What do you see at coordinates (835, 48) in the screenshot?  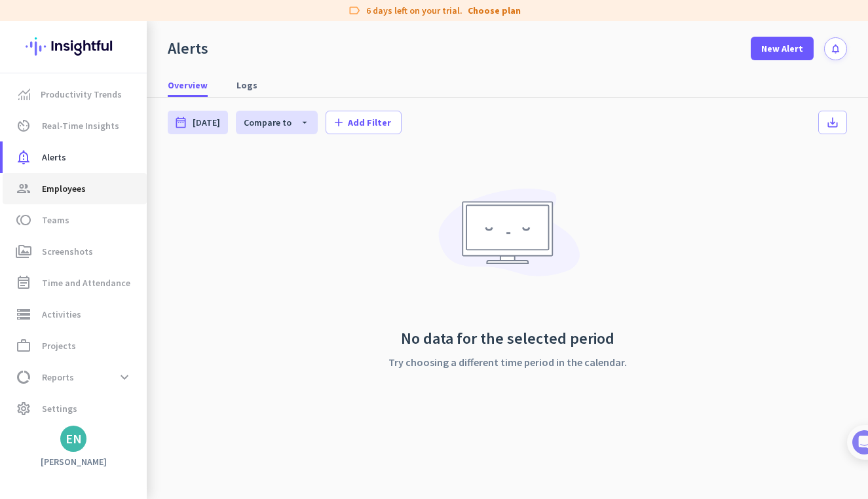 I see `i: notifications` at bounding box center [835, 48].